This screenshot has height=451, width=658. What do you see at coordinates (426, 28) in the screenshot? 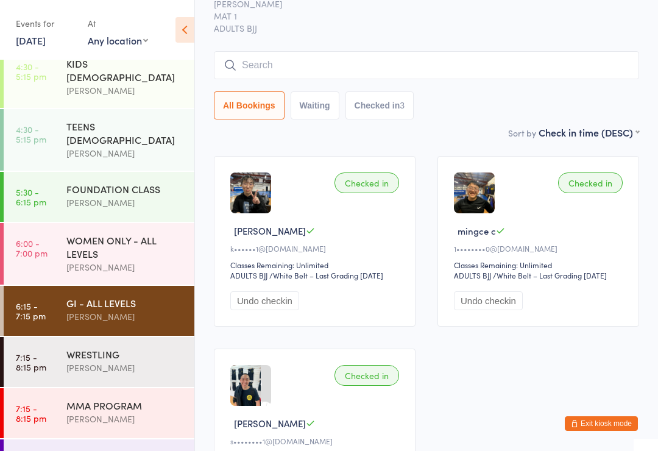
I see `span: ADULTS BJJ` at bounding box center [426, 28].